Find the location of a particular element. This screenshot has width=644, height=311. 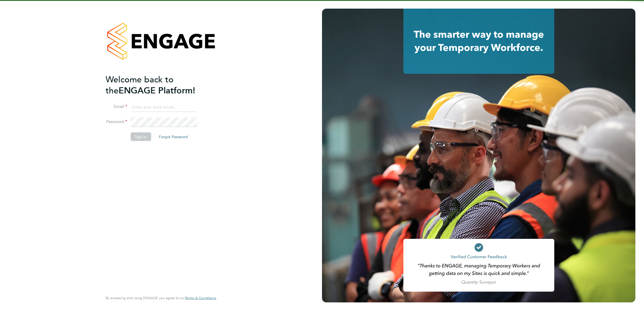

input: Enter your work email... is located at coordinates (164, 107).